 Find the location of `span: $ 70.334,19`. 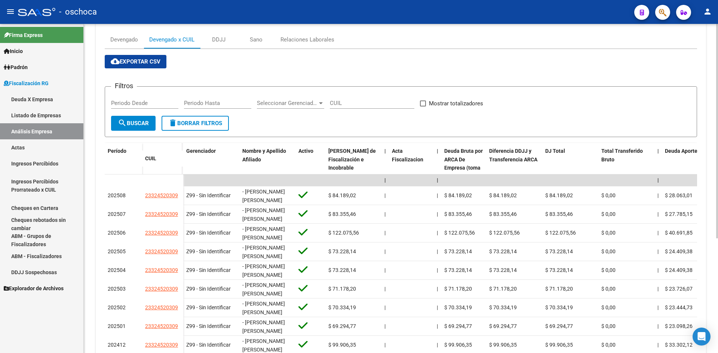

span: $ 70.334,19 is located at coordinates (458, 308).